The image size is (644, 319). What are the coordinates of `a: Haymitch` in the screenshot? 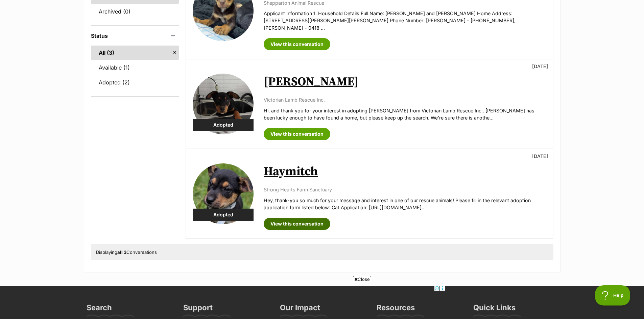 It's located at (291, 172).